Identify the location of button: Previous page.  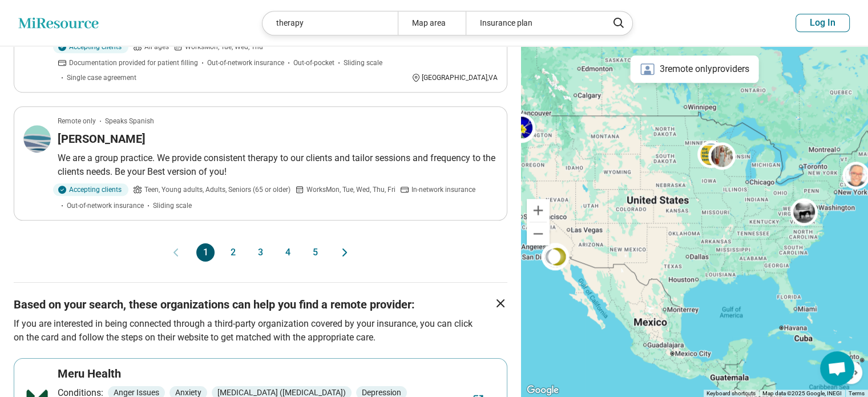
(176, 253).